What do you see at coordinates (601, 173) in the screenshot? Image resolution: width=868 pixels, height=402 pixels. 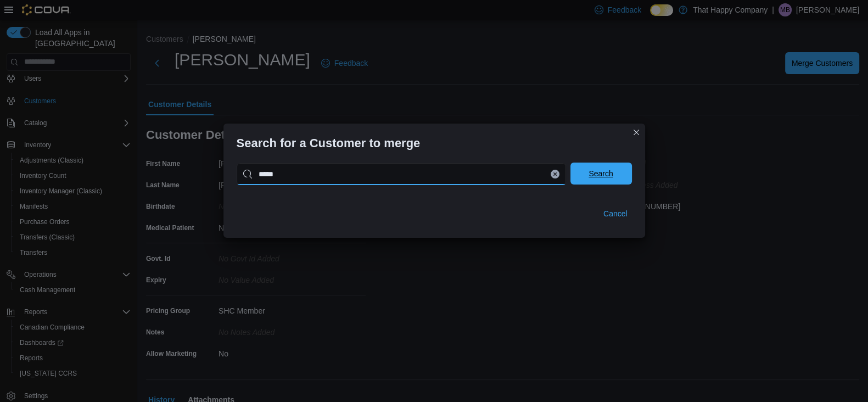 I see `span: Search` at bounding box center [601, 173].